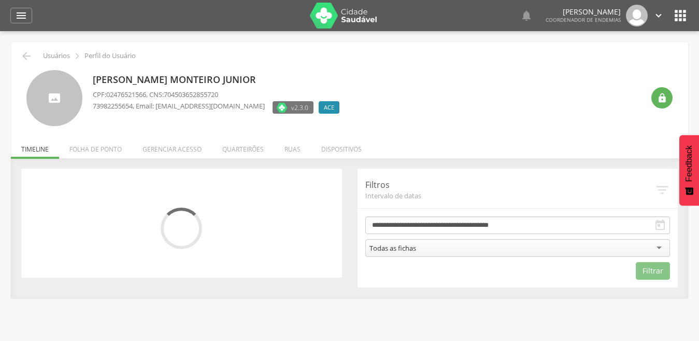  Describe the element at coordinates (219, 94) in the screenshot. I see `p: CPF: , CNS:` at that location.